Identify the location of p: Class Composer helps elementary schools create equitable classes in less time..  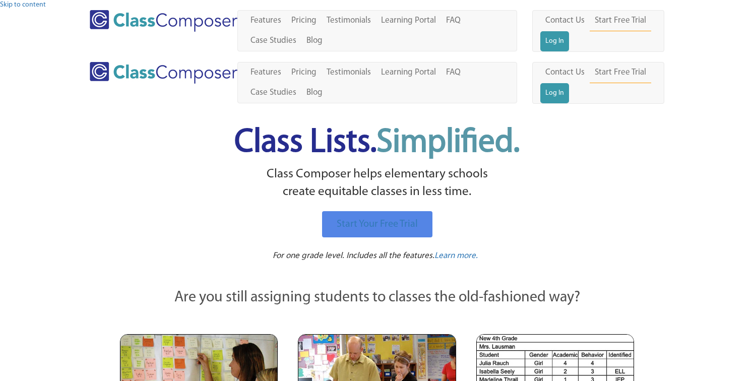
(377, 183).